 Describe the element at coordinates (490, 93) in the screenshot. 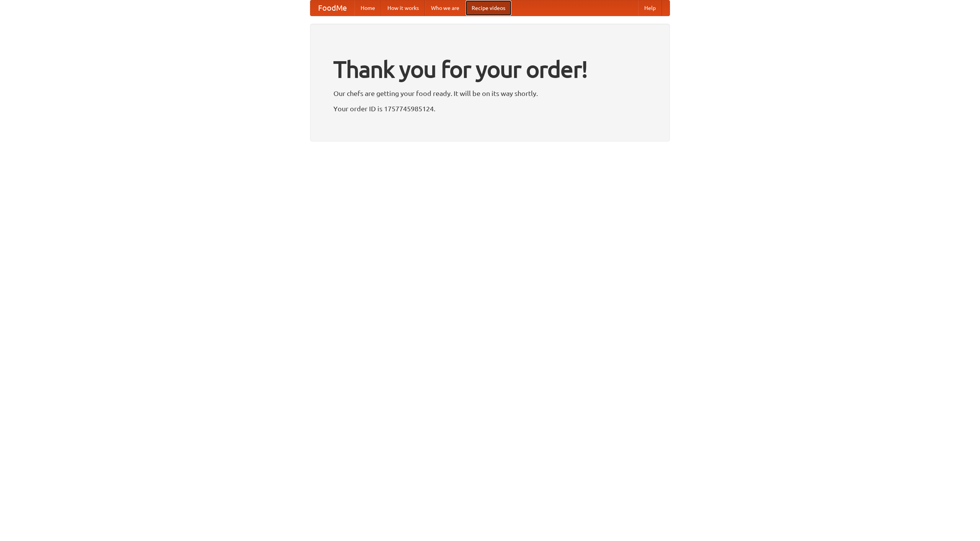

I see `p: Our chefs are getting your food ready. It will be on its way shortly.` at that location.